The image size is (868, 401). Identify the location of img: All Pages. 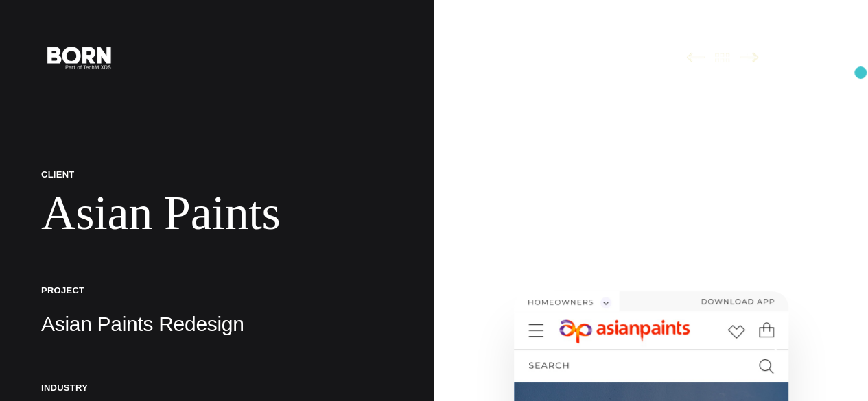
(722, 57).